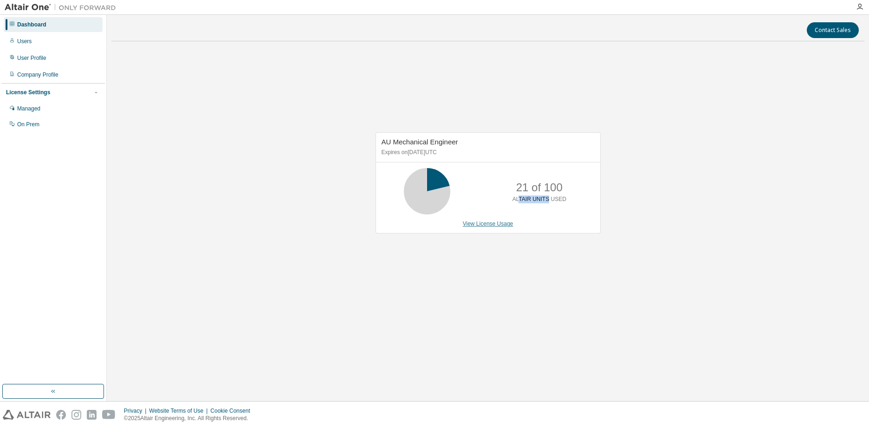  I want to click on div: Company Profile, so click(38, 75).